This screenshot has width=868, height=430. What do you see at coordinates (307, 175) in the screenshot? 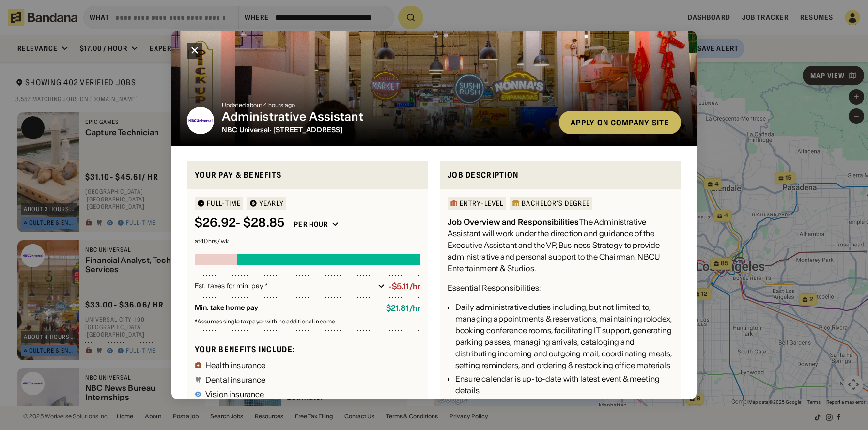
I see `div: Your pay & benefits` at bounding box center [307, 175].